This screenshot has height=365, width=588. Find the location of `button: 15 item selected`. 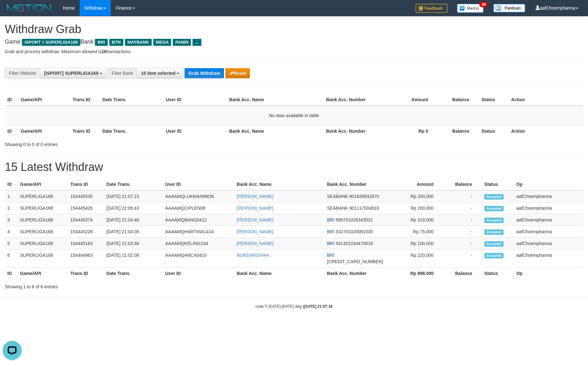

button: 15 item selected is located at coordinates (160, 73).